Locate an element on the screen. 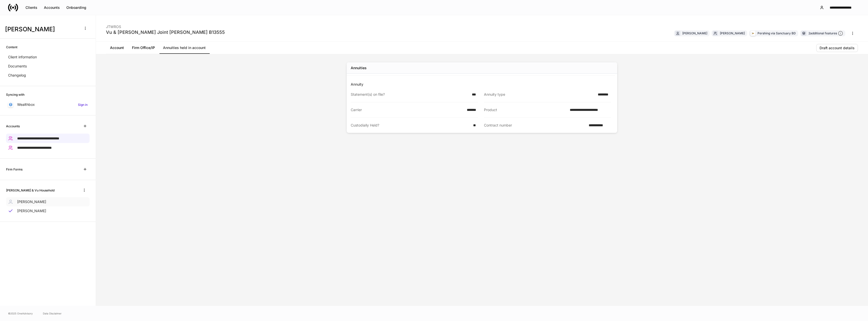 This screenshot has height=321, width=868. div: Pershing via Sanctuary BD is located at coordinates (777, 33).